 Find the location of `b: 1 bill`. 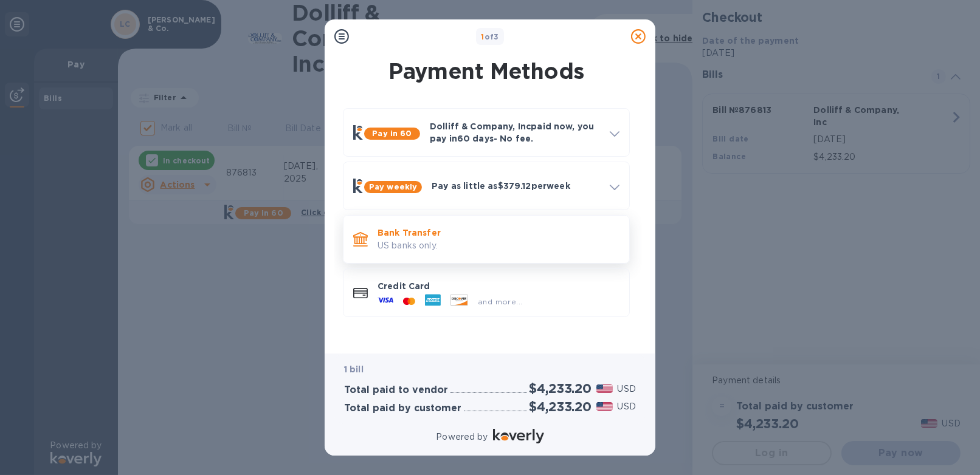

b: 1 bill is located at coordinates (354, 370).